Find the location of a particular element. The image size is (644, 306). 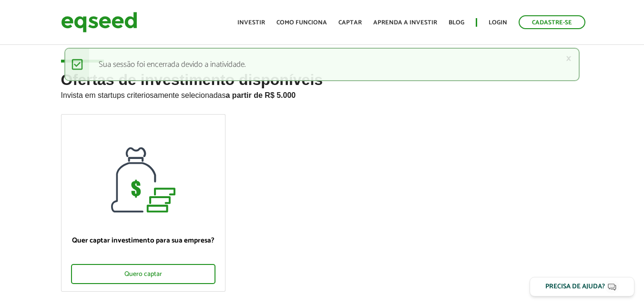

a: Como funciona is located at coordinates (302, 22).